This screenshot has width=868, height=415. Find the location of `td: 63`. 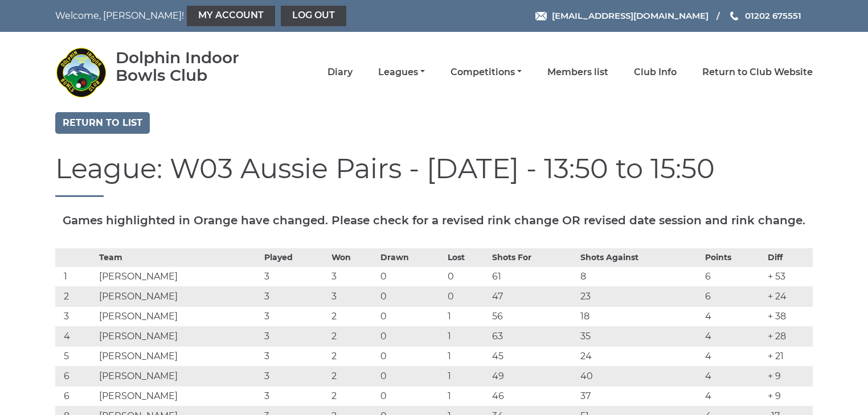

td: 63 is located at coordinates (533, 336).